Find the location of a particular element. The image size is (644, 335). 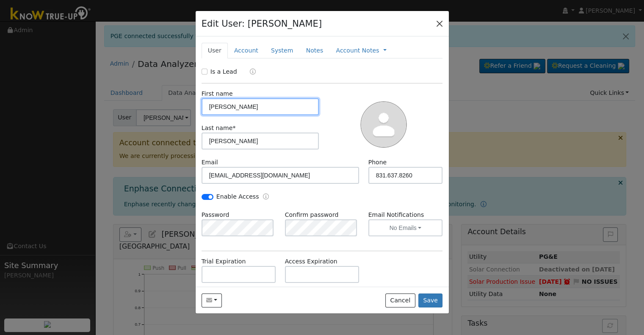

a: Account Notes is located at coordinates (358, 50).